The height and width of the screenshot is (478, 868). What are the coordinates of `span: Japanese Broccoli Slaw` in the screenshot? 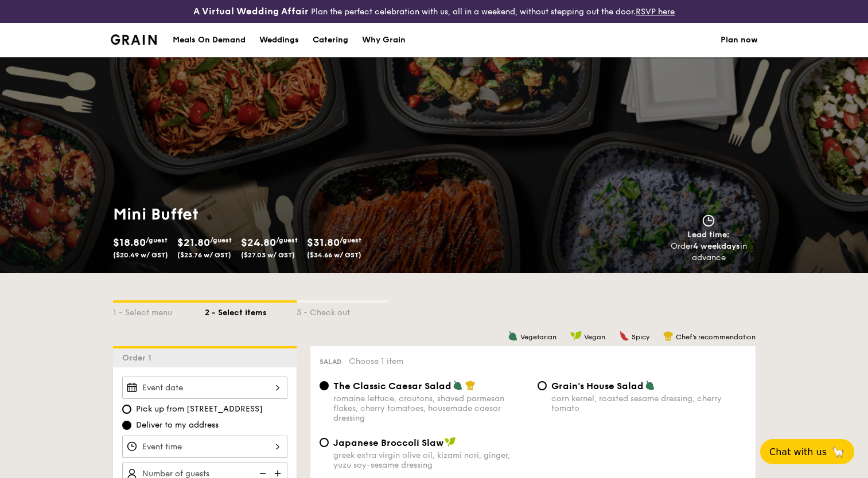 It's located at (388, 443).